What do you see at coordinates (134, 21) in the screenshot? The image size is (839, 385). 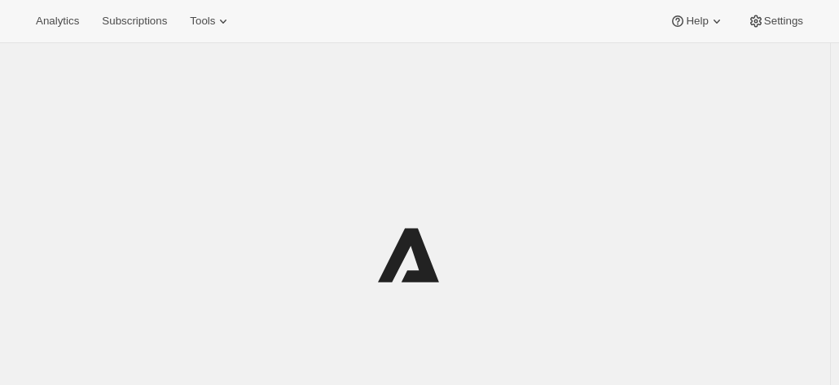 I see `span: Subscriptions` at bounding box center [134, 21].